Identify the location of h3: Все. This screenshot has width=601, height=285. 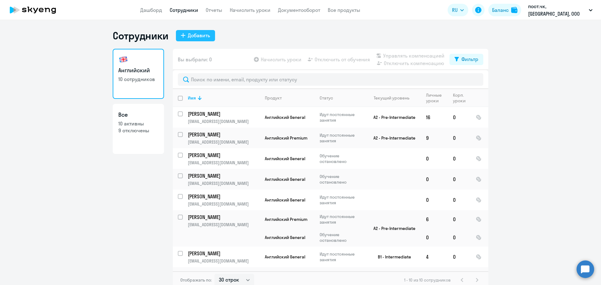
(138, 115).